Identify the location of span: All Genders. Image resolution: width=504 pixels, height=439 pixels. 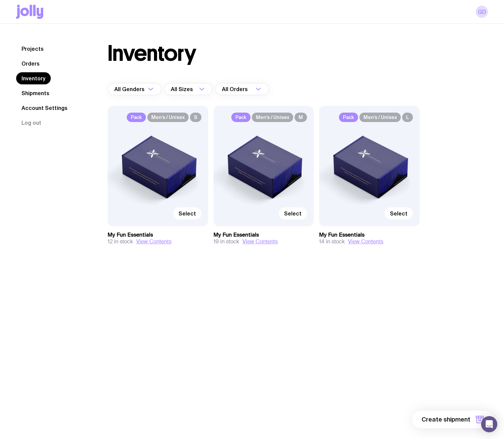
(130, 89).